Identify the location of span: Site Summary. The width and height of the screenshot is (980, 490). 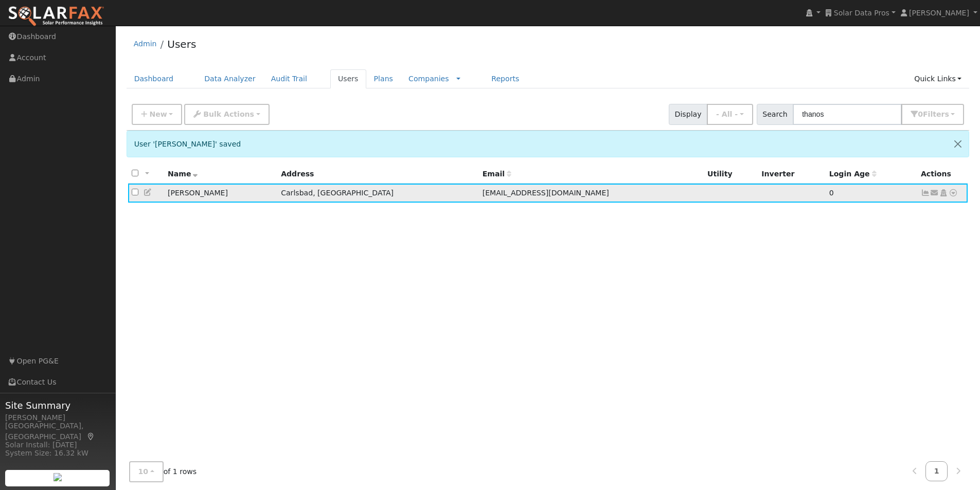
(58, 405).